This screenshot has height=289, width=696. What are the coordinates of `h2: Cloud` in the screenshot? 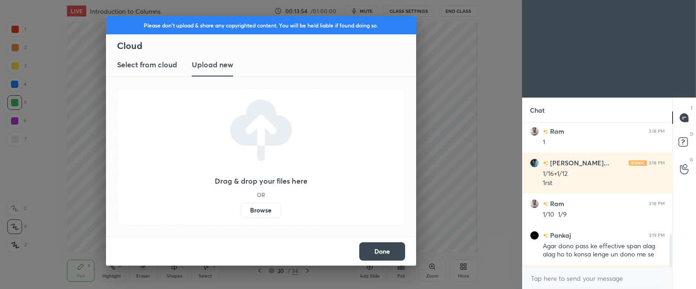 It's located at (266, 46).